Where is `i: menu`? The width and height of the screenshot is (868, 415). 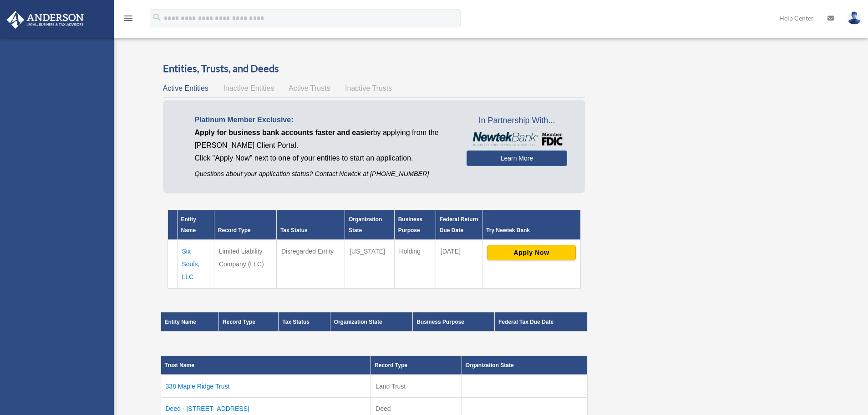 i: menu is located at coordinates (129, 18).